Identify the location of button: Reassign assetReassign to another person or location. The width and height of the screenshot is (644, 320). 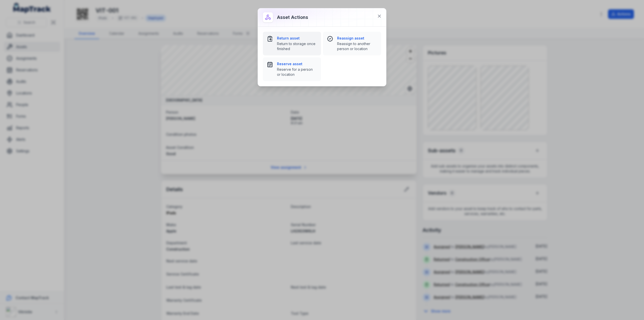
(352, 43).